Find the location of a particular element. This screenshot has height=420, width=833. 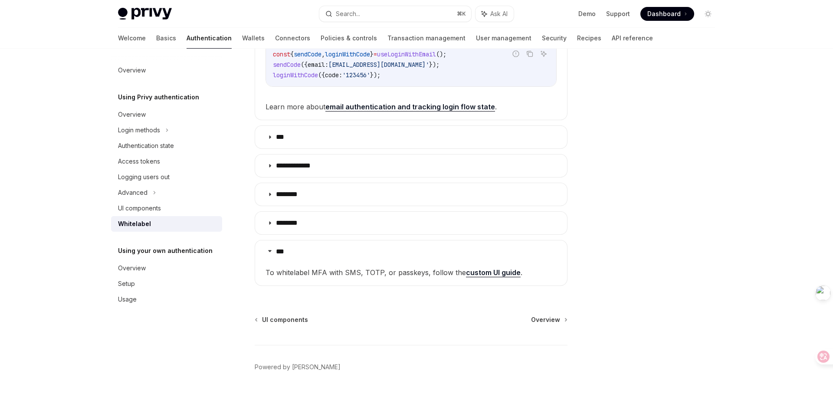

a: Authentication state is located at coordinates (167, 146).